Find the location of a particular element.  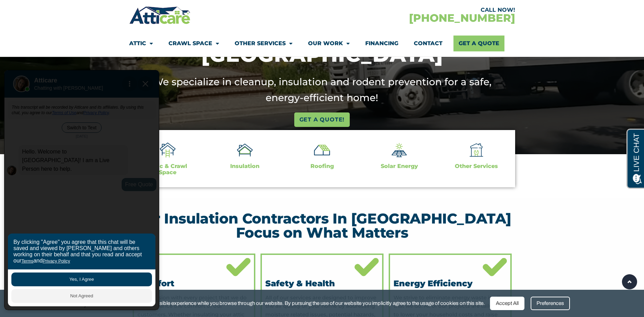

span: We use cookies to give you the best possible experience while you browse through our website. By ... is located at coordinates (277, 303).